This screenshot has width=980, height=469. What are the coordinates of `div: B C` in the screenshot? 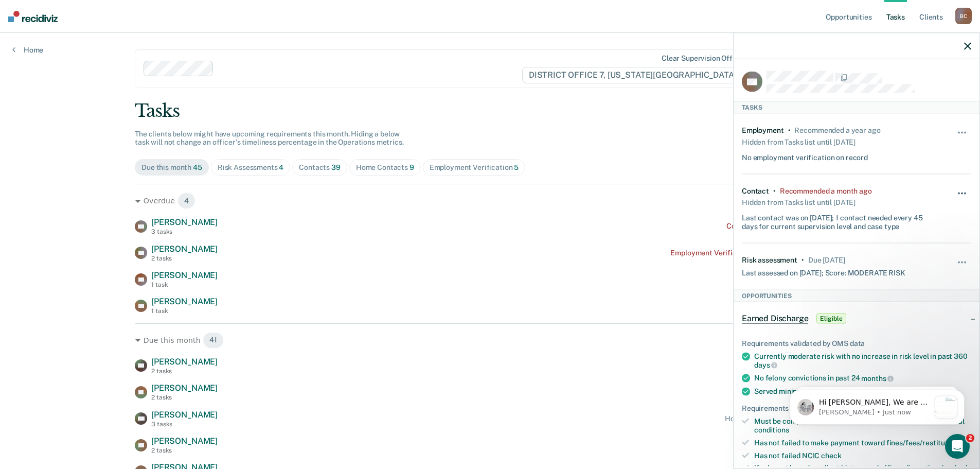 It's located at (964, 16).